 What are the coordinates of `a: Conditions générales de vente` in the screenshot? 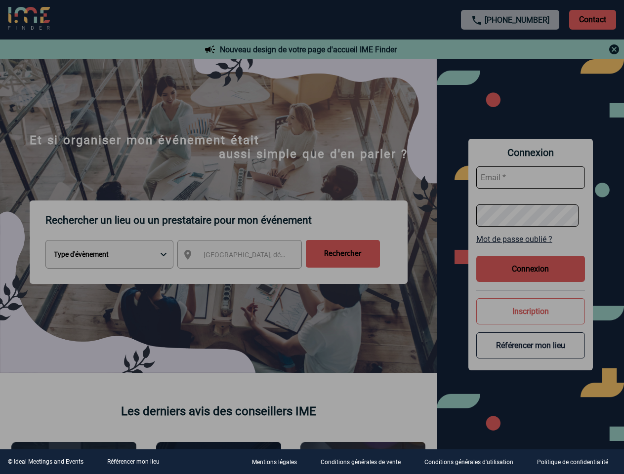 It's located at (365, 462).